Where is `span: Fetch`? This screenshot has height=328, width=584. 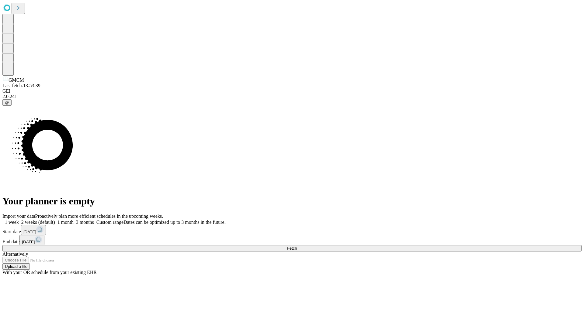 span: Fetch is located at coordinates (292, 248).